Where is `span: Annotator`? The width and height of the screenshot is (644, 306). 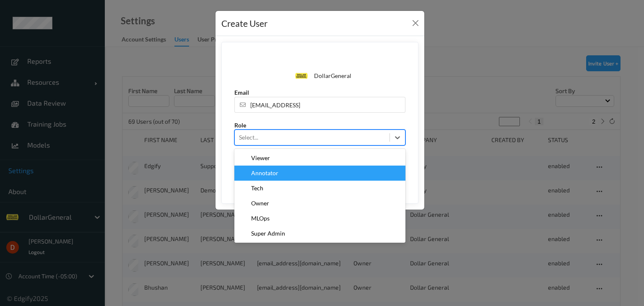
span: Annotator is located at coordinates (265, 173).